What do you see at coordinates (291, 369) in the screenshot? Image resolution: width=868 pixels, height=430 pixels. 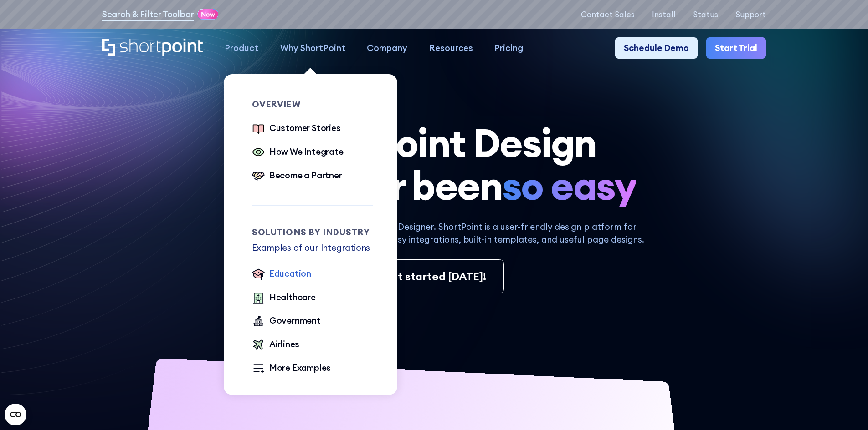 I see `a: More Examples` at bounding box center [291, 369].